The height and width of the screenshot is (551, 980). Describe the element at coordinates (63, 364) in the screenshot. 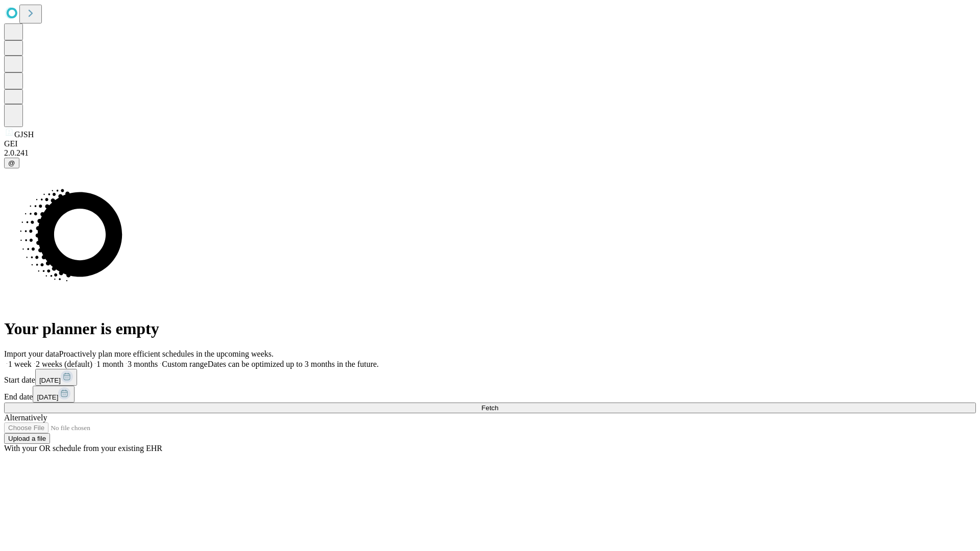

I see `span: 2 weeks (default)` at that location.